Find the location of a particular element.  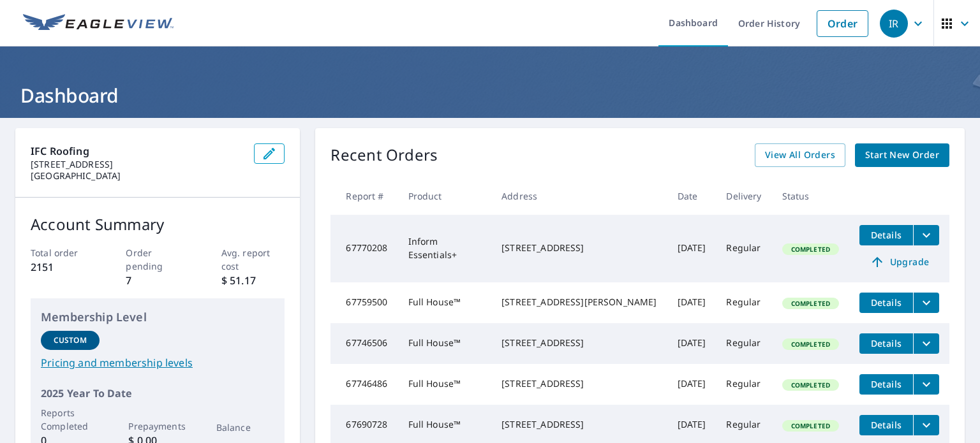

span: Start New Order is located at coordinates (902, 155).